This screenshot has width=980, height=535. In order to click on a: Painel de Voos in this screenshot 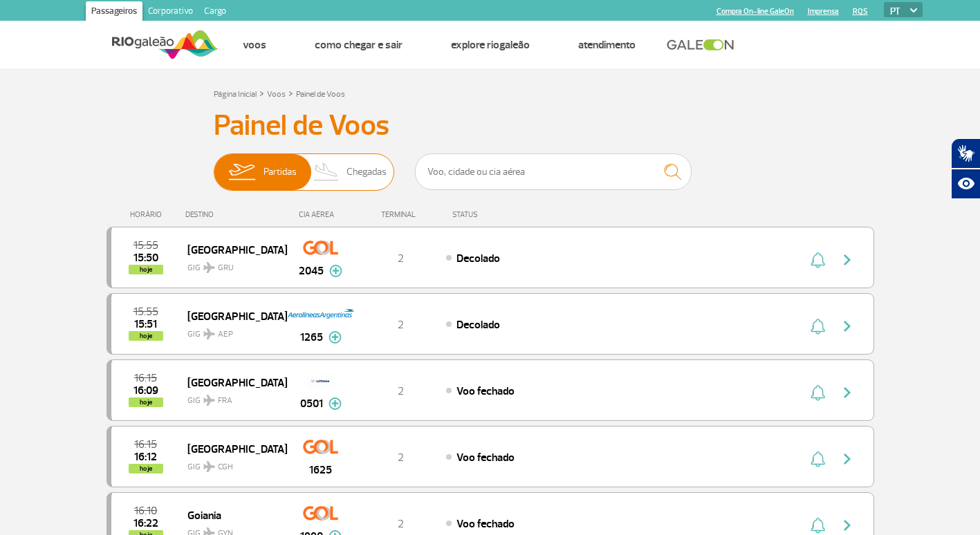, I will do `click(320, 94)`.